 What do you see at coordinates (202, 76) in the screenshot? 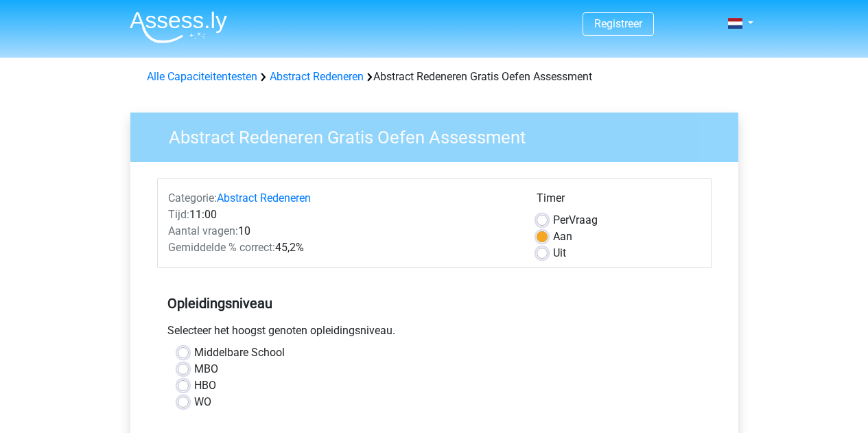
I see `a: Alle Capaciteitentesten` at bounding box center [202, 76].